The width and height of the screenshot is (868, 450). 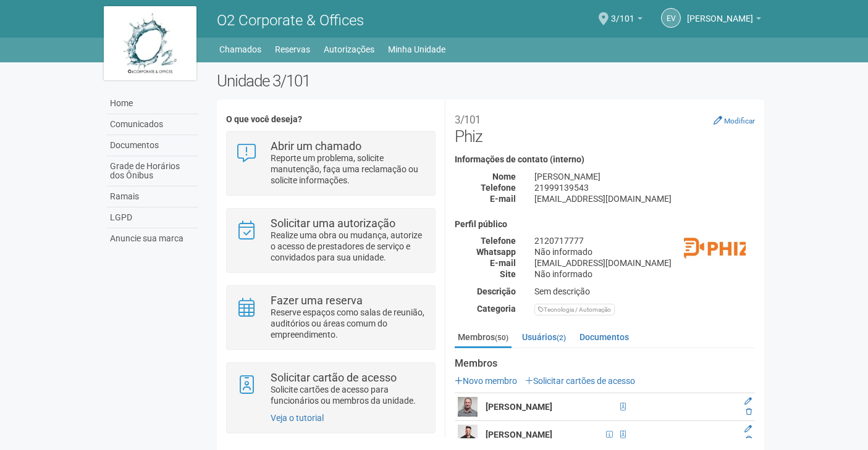 I want to click on a: Usuários(2), so click(x=544, y=337).